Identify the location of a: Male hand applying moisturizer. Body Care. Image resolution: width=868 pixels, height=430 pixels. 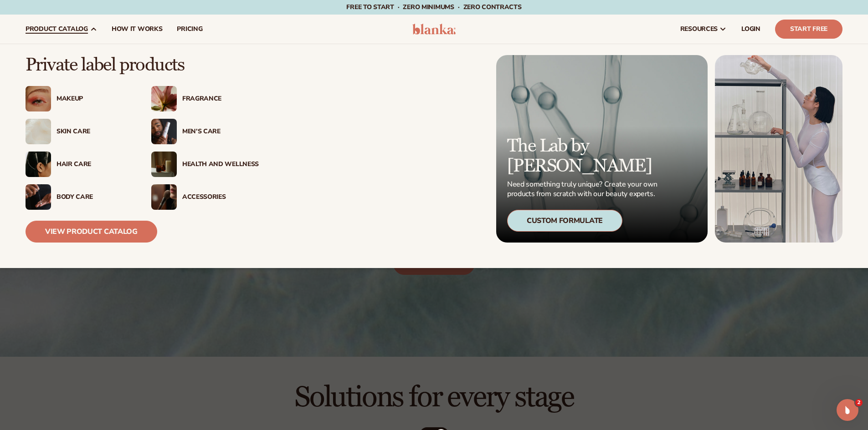
(80, 197).